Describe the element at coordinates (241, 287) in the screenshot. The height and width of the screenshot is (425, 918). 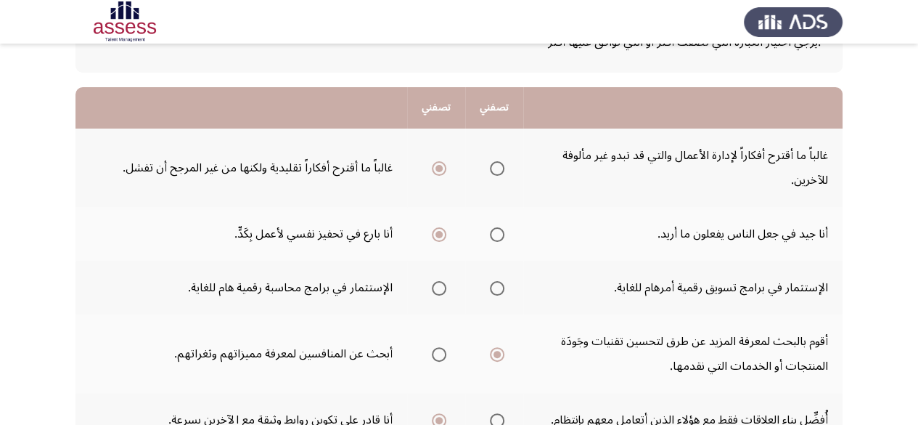
I see `td: الإستثمار في برامج محاسبة رقمية هام للغاية.` at that location.